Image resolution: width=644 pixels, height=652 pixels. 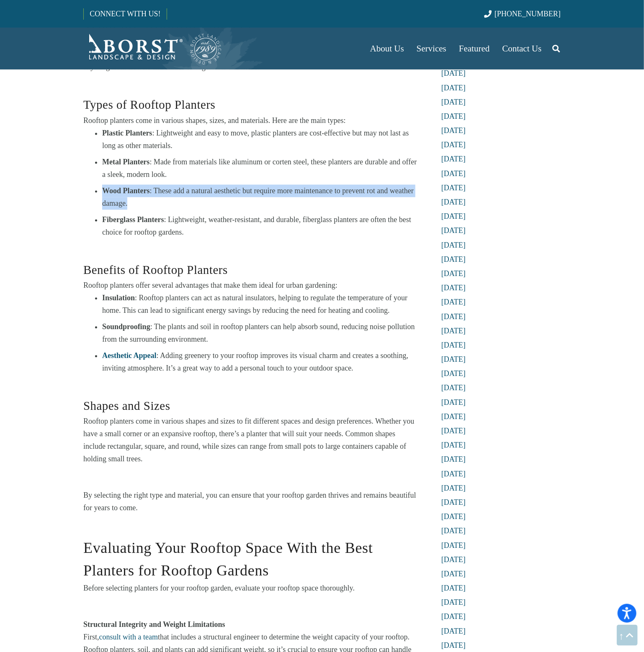 What do you see at coordinates (522, 49) in the screenshot?
I see `span: Contact Us` at bounding box center [522, 49].